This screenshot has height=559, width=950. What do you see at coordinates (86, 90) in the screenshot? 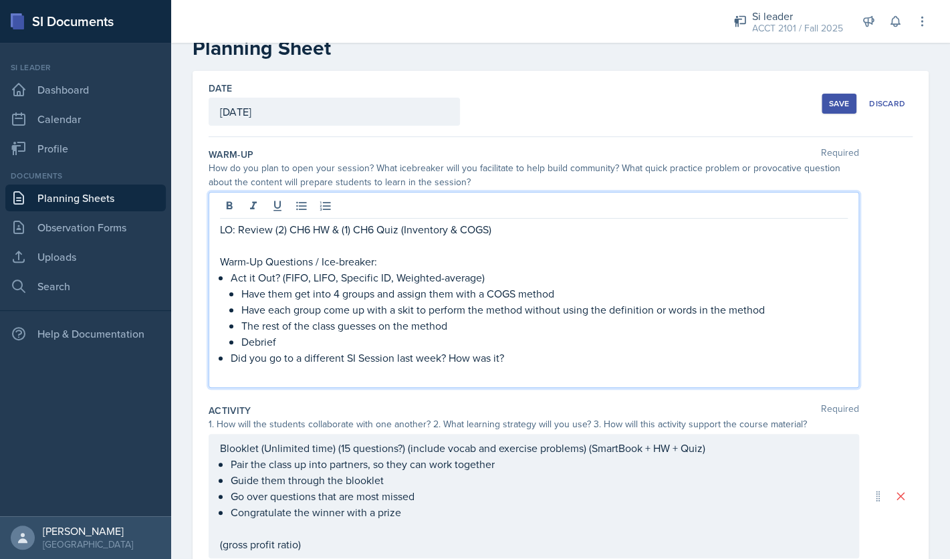
I see `a: Dashboard` at bounding box center [86, 90].